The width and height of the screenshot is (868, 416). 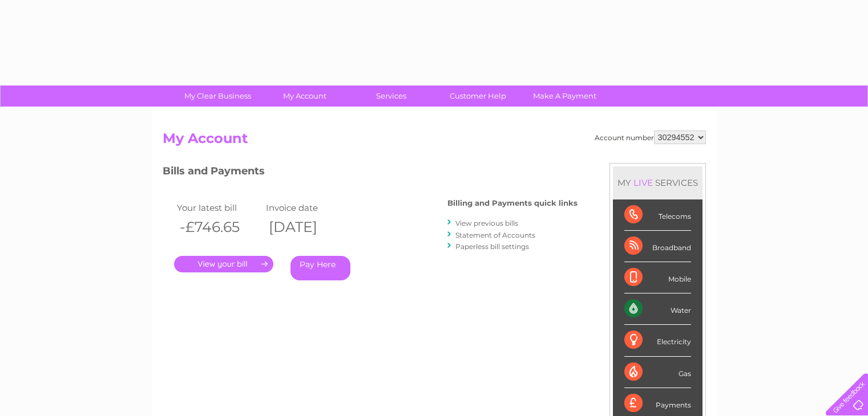 I want to click on div: Account number, so click(x=649, y=138).